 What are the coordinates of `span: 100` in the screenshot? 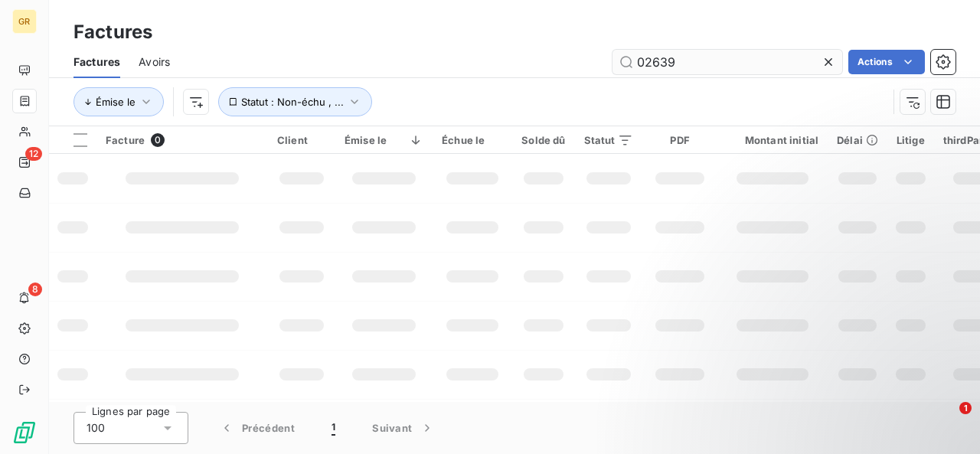 It's located at (96, 428).